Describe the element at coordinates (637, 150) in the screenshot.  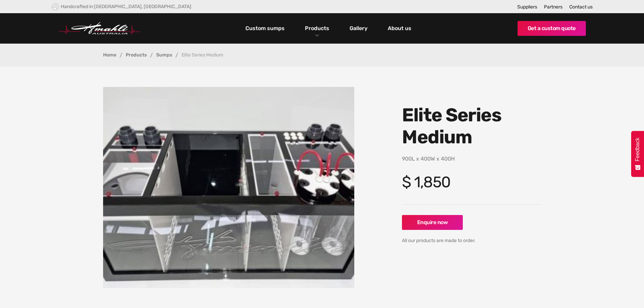
I see `span: Feedback` at that location.